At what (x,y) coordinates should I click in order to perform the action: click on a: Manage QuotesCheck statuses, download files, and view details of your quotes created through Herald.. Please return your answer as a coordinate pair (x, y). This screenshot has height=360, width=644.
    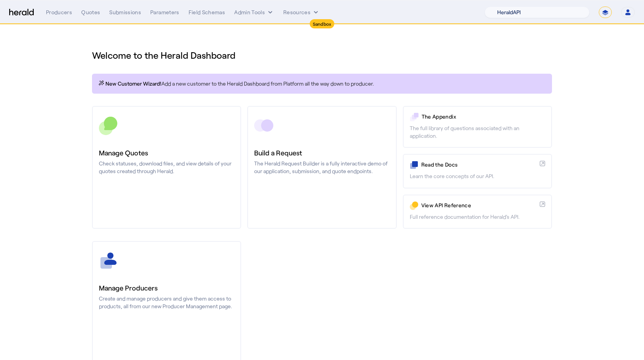
    Looking at the image, I should click on (166, 167).